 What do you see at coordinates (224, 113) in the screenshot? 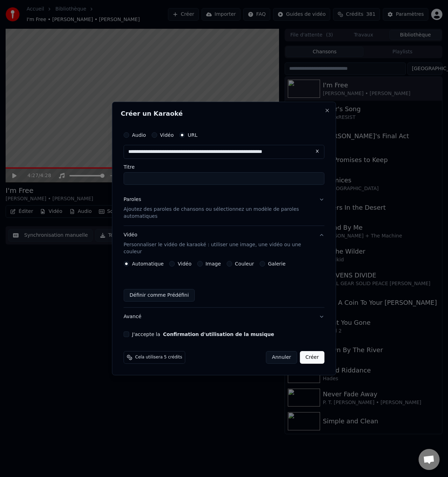
I see `h2: Créer un Karaoké` at bounding box center [224, 113].